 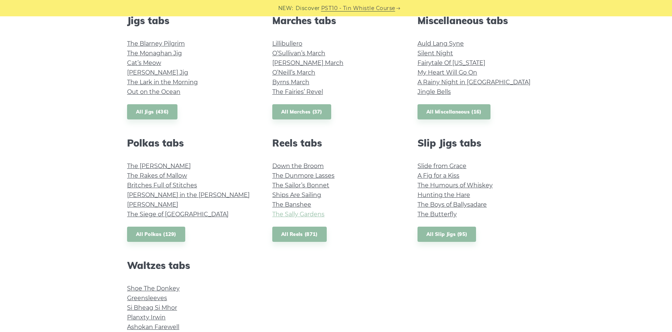 What do you see at coordinates (298, 214) in the screenshot?
I see `a: The Sally Gardens` at bounding box center [298, 214].